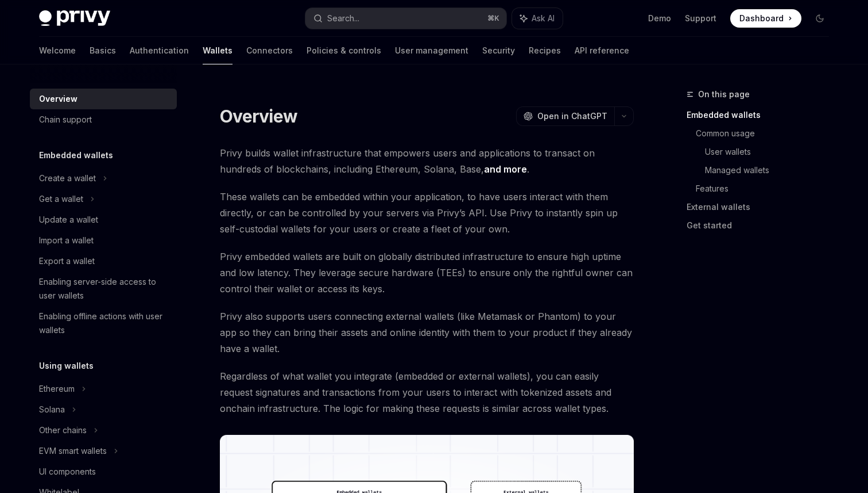  I want to click on a: User wallets, so click(772, 152).